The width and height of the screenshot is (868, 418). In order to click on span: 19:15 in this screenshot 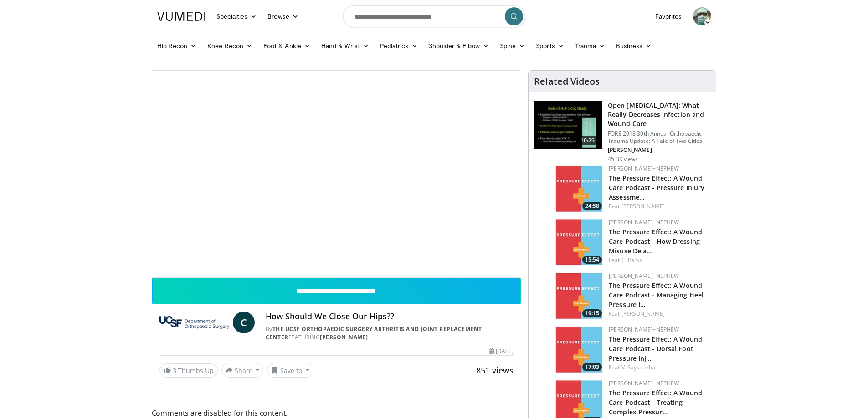, I will do `click(592, 313)`.